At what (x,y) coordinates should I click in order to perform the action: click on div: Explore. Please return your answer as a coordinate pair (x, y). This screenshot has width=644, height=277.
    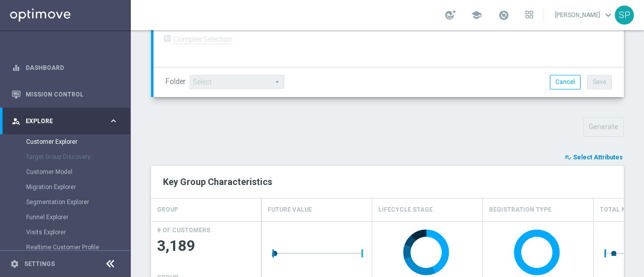
    Looking at the image, I should click on (60, 122).